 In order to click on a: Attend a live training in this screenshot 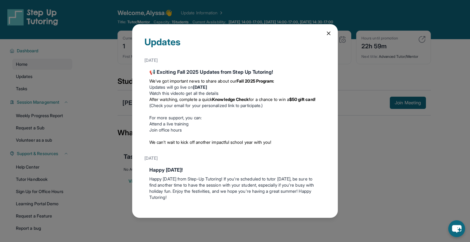, I will do `click(169, 124)`.